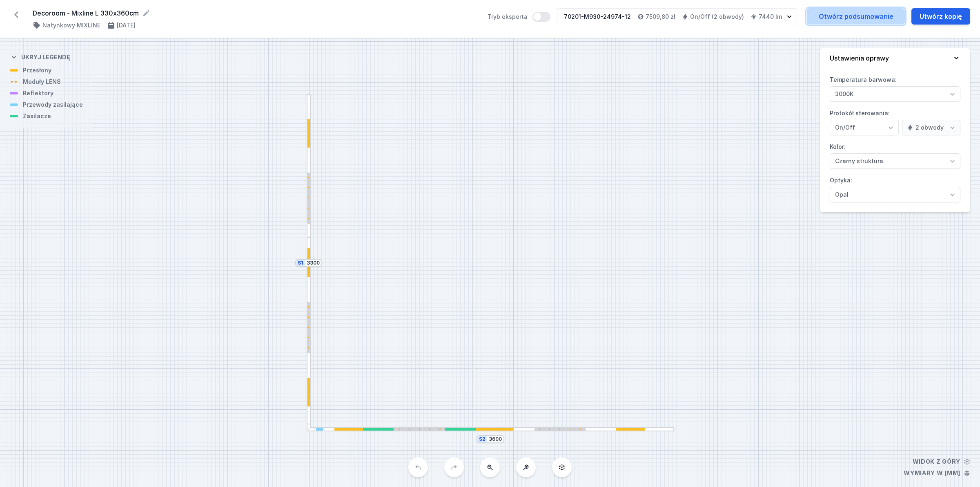 This screenshot has height=487, width=980. Describe the element at coordinates (71, 25) in the screenshot. I see `h4: Natynkowy MIXLINE` at that location.